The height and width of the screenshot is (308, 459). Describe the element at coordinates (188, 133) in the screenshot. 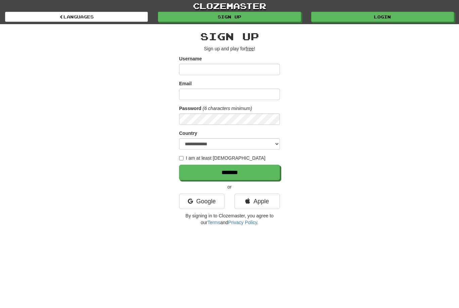

I see `label: Country` at that location.